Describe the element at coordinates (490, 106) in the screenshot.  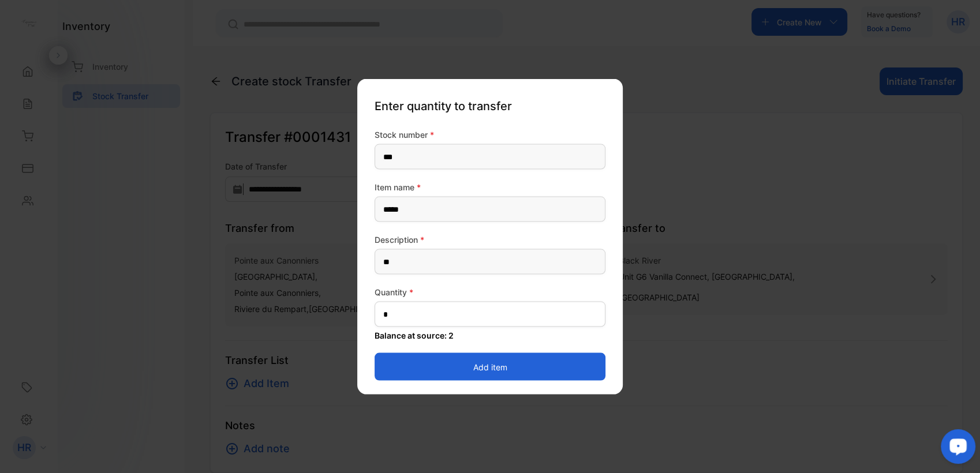
I see `p: Enter quantity to transfer` at that location.